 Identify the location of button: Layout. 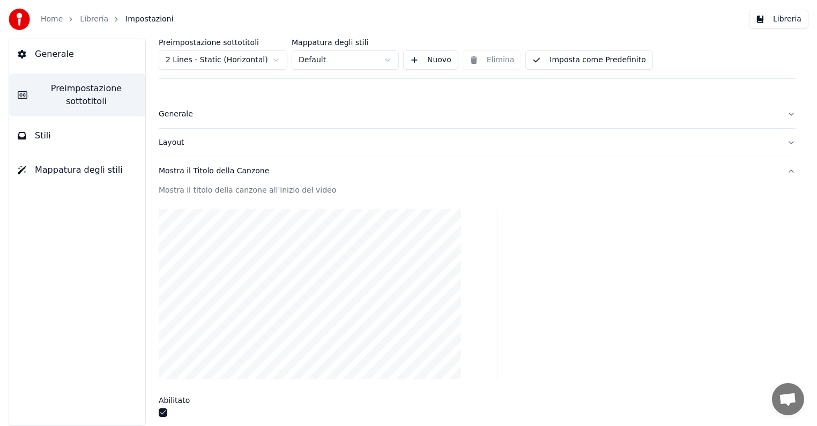
(477, 143).